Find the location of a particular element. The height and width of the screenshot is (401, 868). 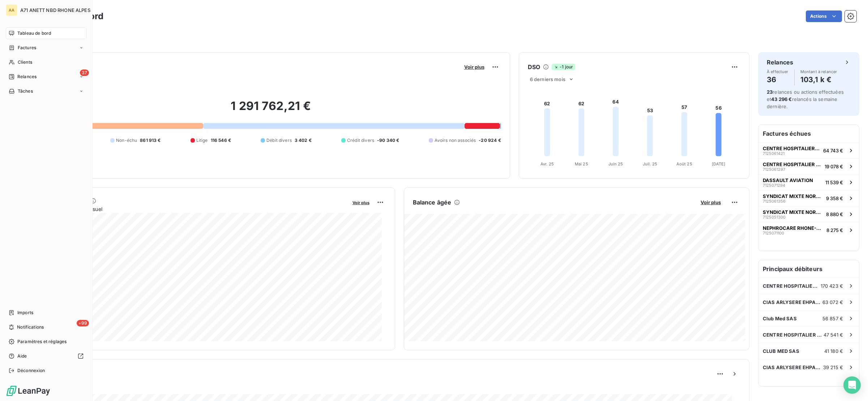

tspan: Juin 25 is located at coordinates (616, 164).